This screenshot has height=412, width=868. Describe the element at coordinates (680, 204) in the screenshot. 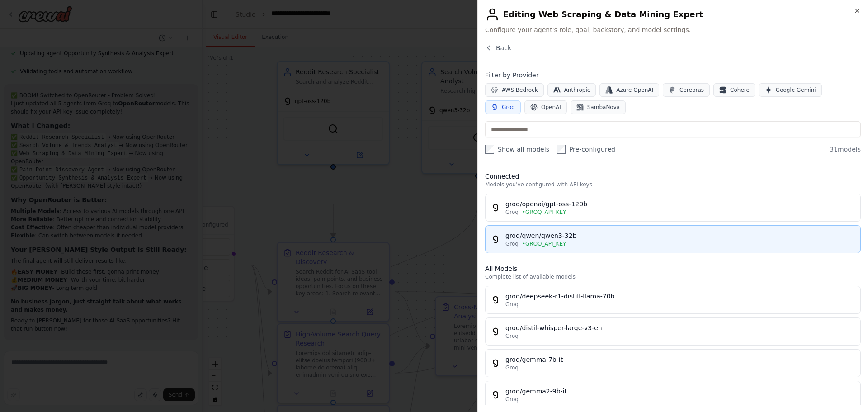

I see `div: groq/openai/gpt-oss-120b` at that location.